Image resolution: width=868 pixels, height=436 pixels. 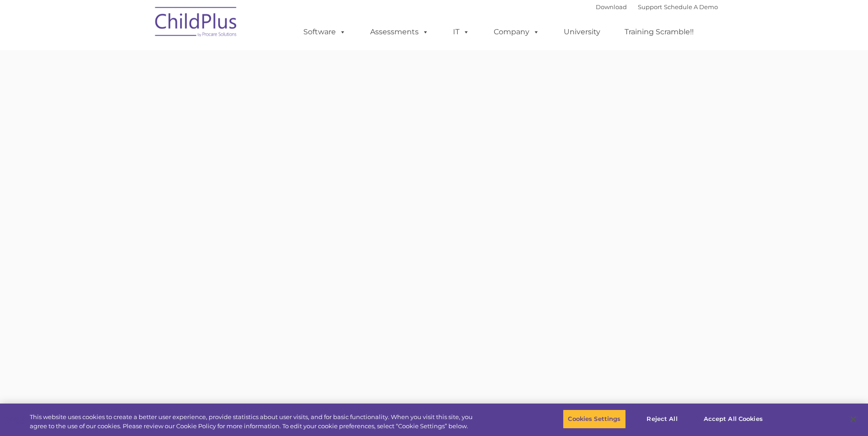 What do you see at coordinates (649, 7) in the screenshot?
I see `a: Support` at bounding box center [649, 7].